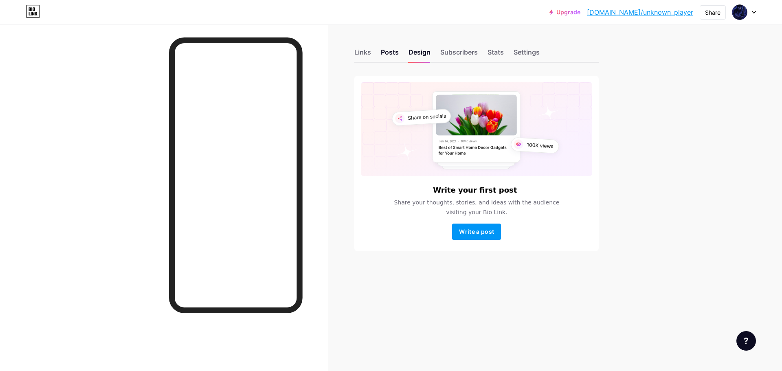  What do you see at coordinates (390, 55) in the screenshot?
I see `div: Posts` at bounding box center [390, 55].